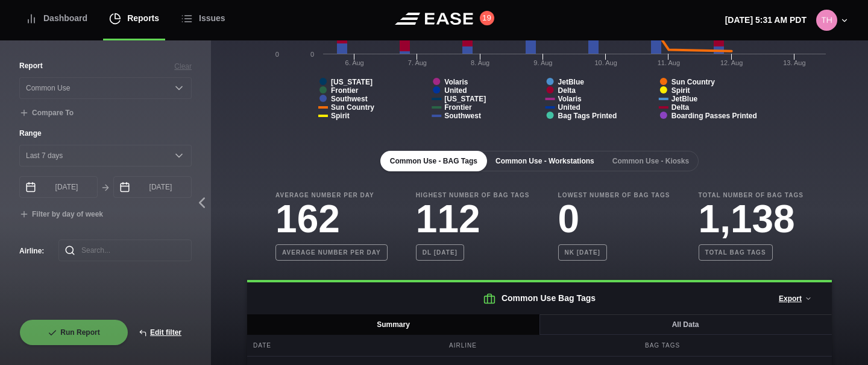 The width and height of the screenshot is (868, 365). I want to click on button: Clear, so click(182, 66).